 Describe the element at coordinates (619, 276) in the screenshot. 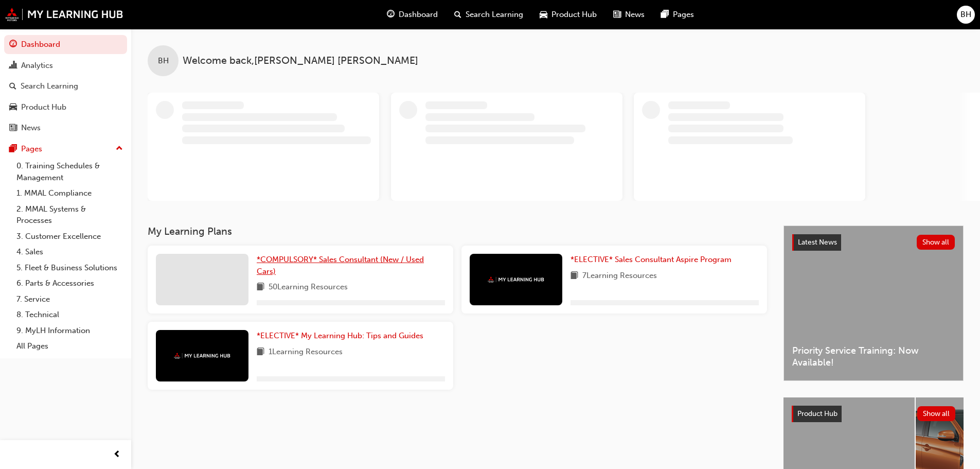

I see `span: 7 Learning Resources` at that location.